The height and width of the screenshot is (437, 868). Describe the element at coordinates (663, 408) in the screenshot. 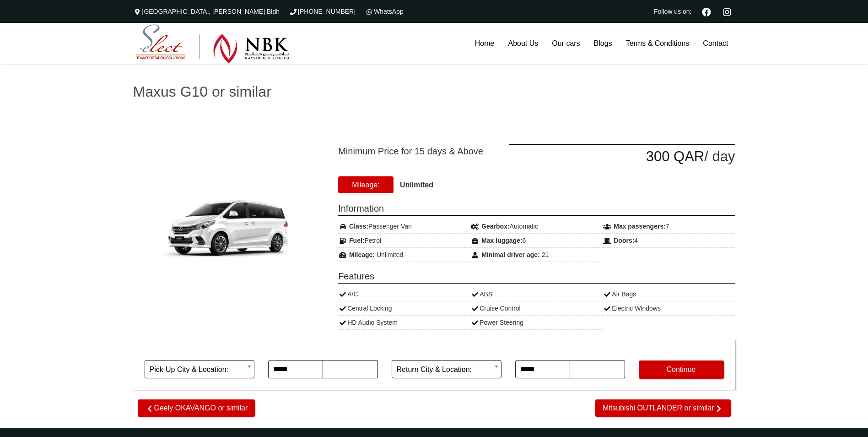

I see `a: Mitsubishi OUTLANDER or similar` at that location.